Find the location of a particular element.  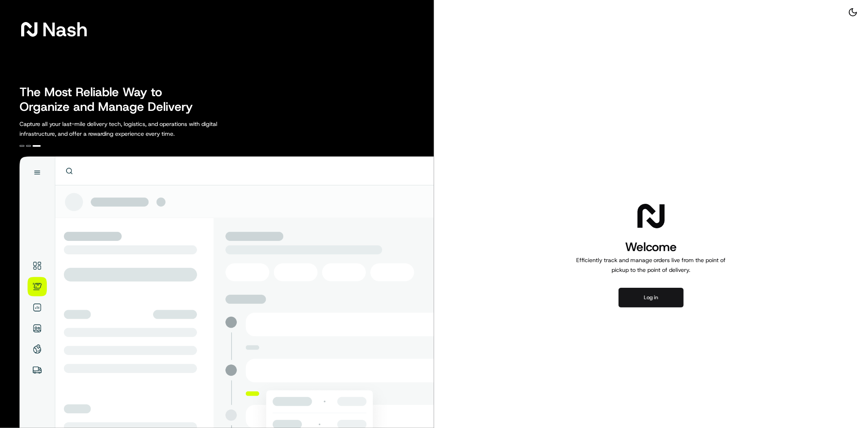

p: Capture all your last-mile delivery tech, logistics, and operations with digital infrastructure, ... is located at coordinates (137, 129).